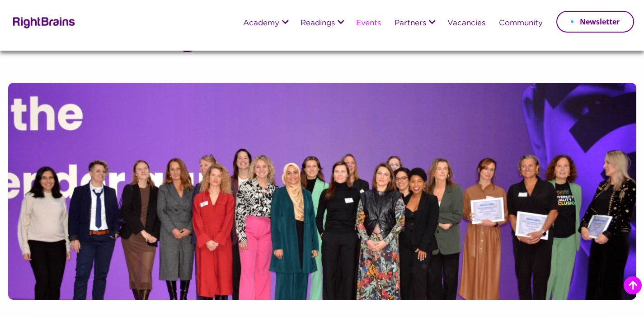 Image resolution: width=644 pixels, height=317 pixels. Describe the element at coordinates (43, 22) in the screenshot. I see `img: Rightbrains` at that location.